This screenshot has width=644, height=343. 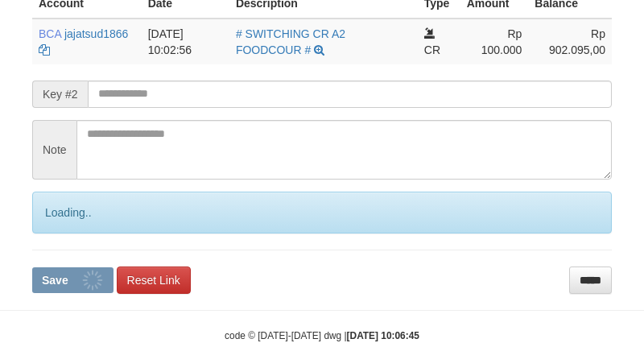 What do you see at coordinates (55, 281) in the screenshot?
I see `span: Save` at bounding box center [55, 281].